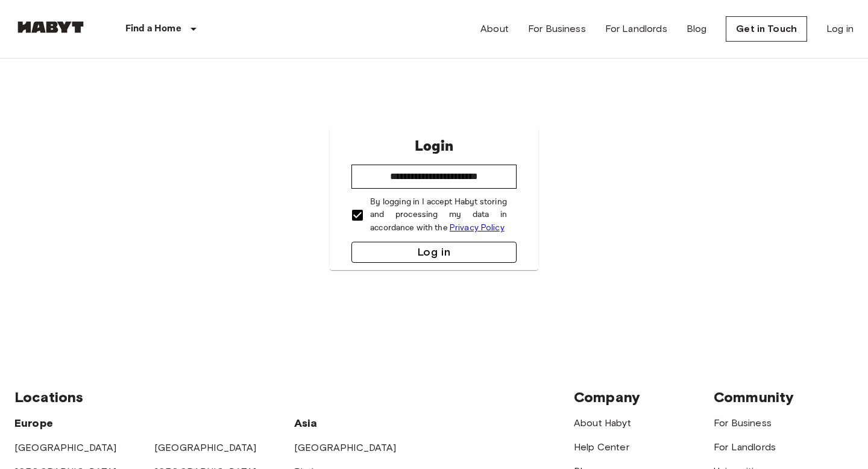 This screenshot has height=469, width=868. I want to click on a: Help Center, so click(602, 447).